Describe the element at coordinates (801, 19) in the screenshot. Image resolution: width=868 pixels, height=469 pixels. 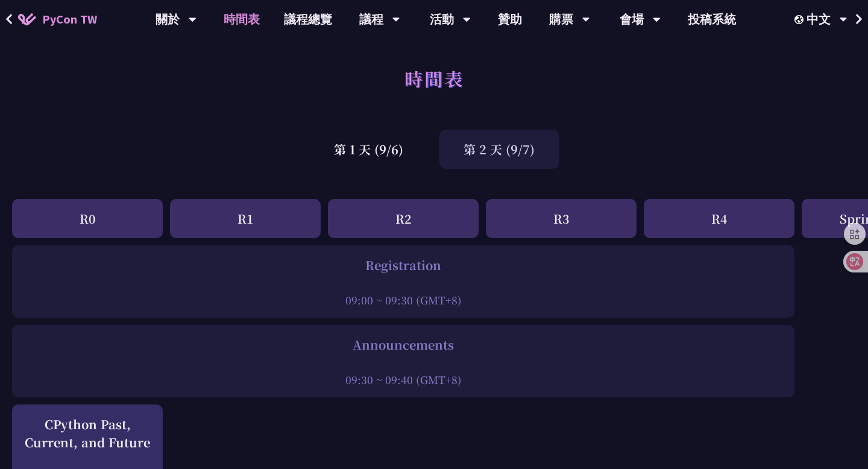
I see `img: Locale Icon` at that location.